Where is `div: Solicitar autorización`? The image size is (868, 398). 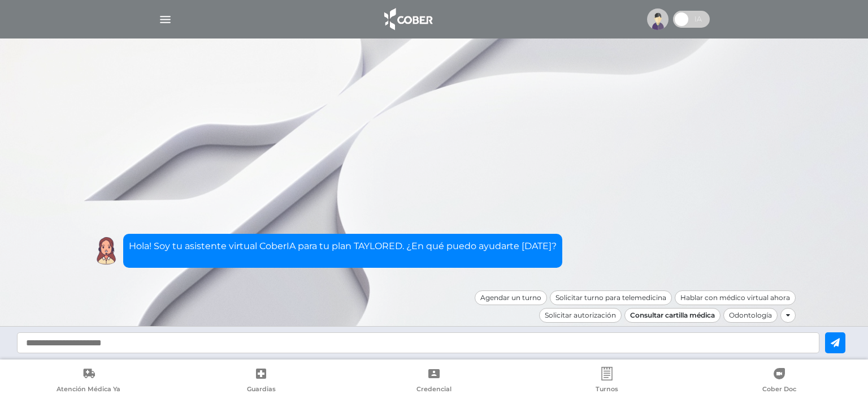 div: Solicitar autorización is located at coordinates (581, 315).